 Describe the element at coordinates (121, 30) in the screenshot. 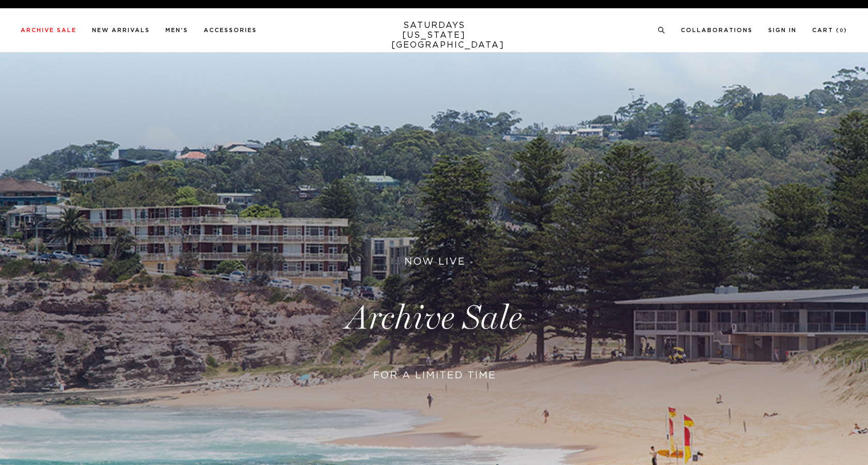

I see `a: New Arrivals` at that location.